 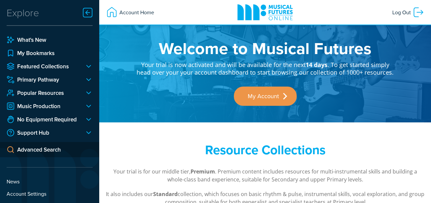 I want to click on strong: Premium, so click(x=203, y=171).